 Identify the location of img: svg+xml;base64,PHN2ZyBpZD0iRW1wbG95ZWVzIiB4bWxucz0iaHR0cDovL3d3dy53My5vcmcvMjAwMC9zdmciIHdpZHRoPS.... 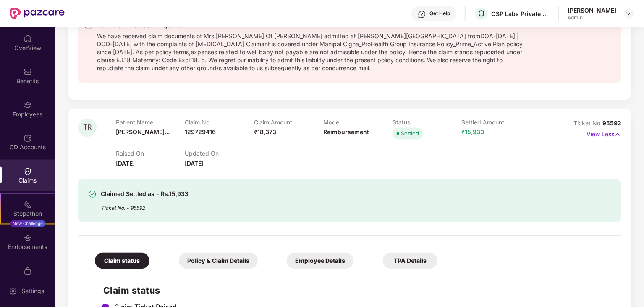
(28, 105).